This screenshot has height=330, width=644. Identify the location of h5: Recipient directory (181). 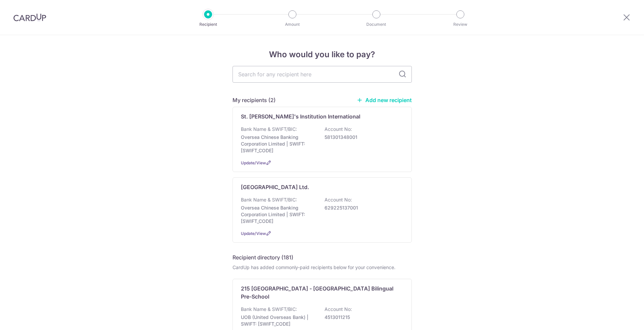
(263, 257).